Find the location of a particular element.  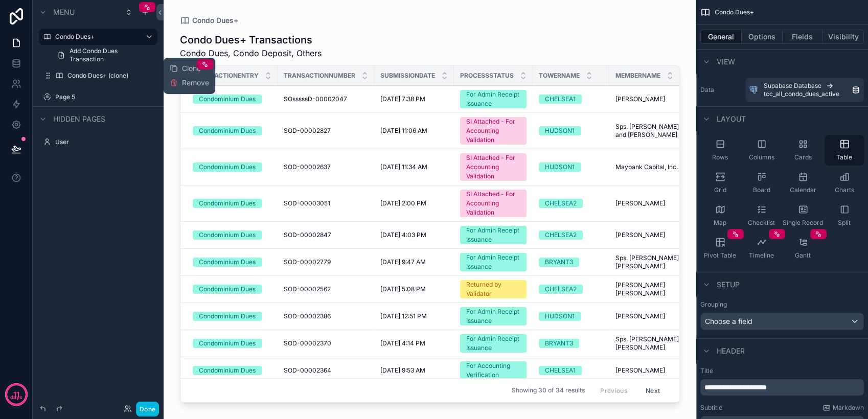

span: Charts is located at coordinates (845, 190).